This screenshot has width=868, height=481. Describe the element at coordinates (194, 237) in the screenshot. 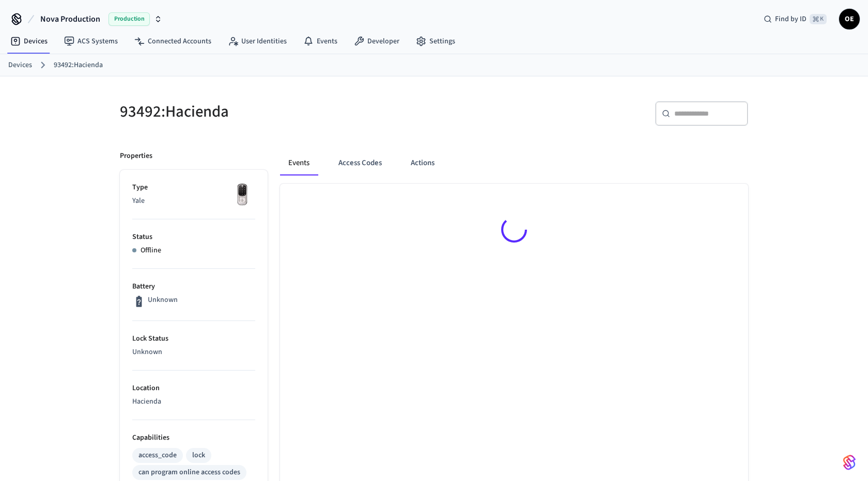

I see `p: Status` at that location.